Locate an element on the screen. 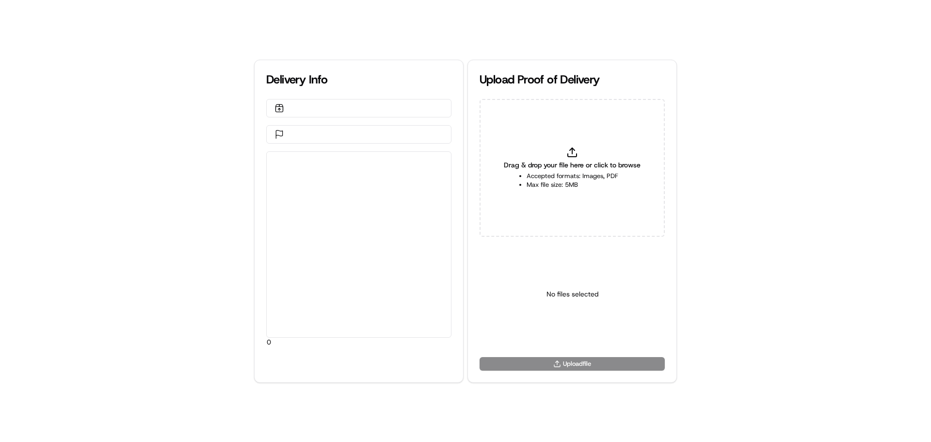 The width and height of the screenshot is (931, 442). p: No files selected is located at coordinates (572, 294).